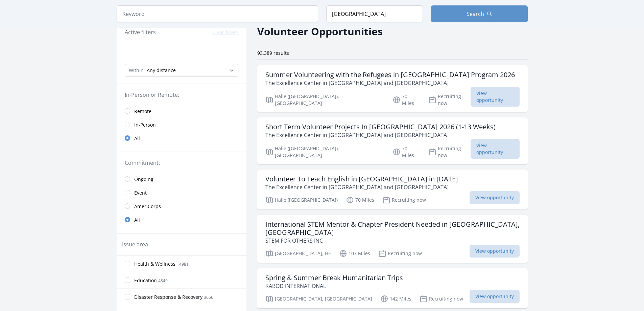 The height and width of the screenshot is (311, 644). What do you see at coordinates (476, 14) in the screenshot?
I see `span: Search` at bounding box center [476, 14].